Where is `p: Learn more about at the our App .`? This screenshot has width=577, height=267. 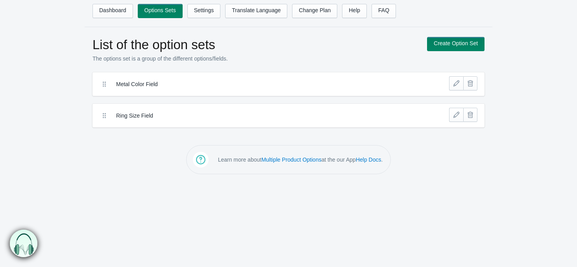
p: Learn more about at the our App . is located at coordinates (300, 160).